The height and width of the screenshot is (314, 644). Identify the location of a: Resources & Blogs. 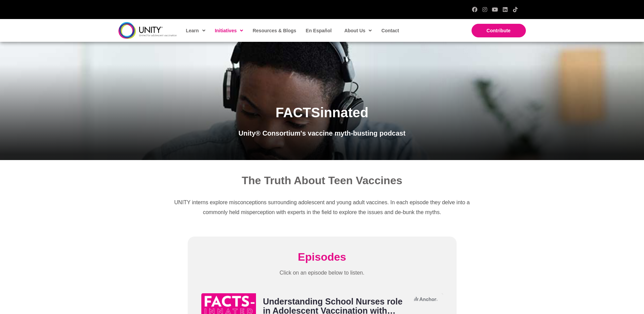
(274, 31).